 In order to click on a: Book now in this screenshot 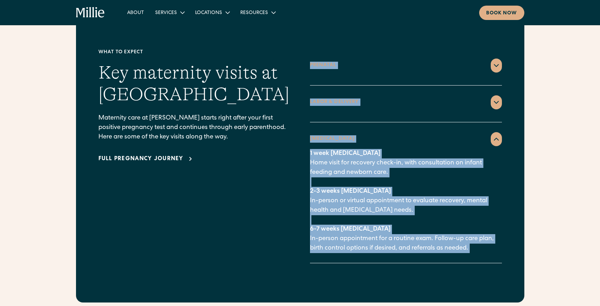, I will do `click(501, 13)`.